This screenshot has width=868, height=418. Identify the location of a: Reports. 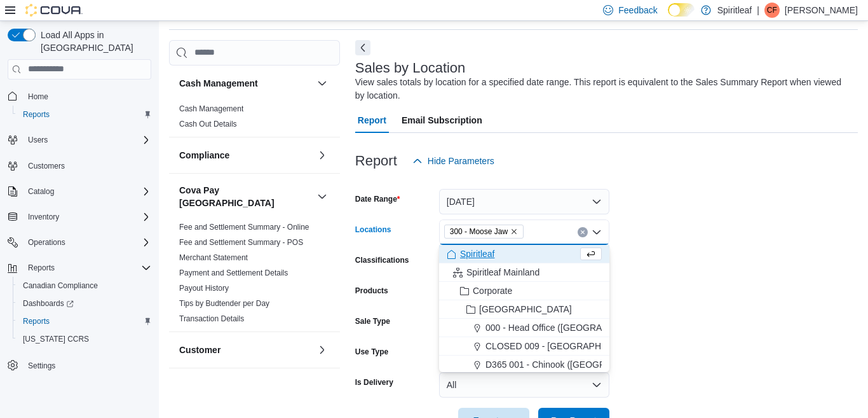
(36, 321).